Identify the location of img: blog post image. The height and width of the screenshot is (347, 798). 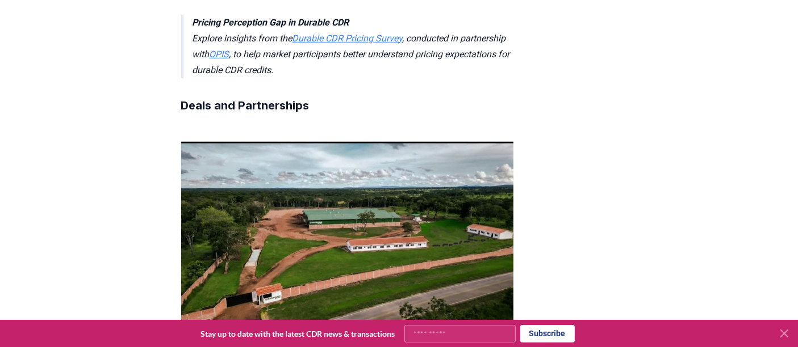
(347, 235).